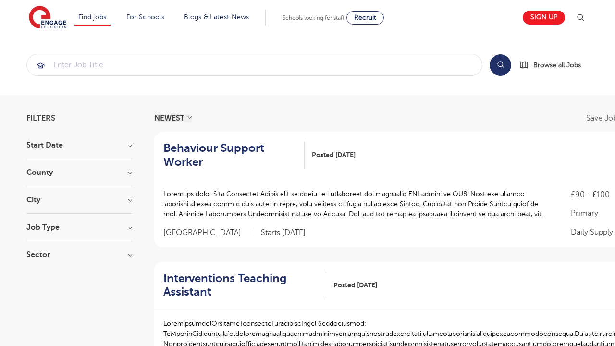  What do you see at coordinates (241, 285) in the screenshot?
I see `h2: Interventions Teaching Assistant` at bounding box center [241, 285].